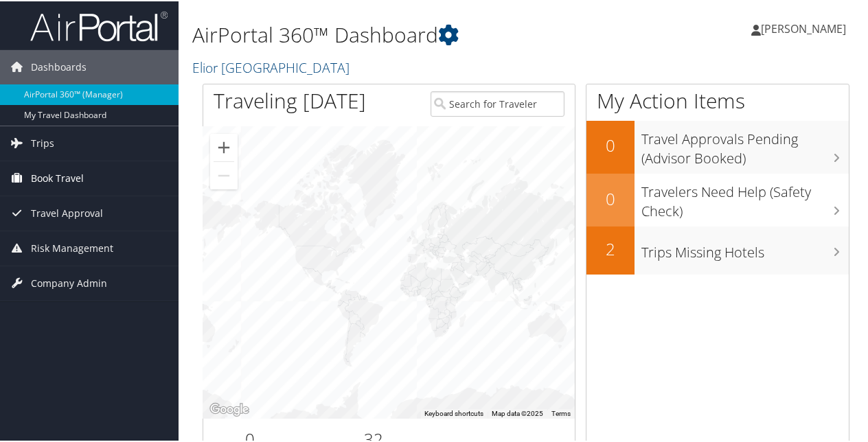 This screenshot has width=868, height=442. What do you see at coordinates (561, 413) in the screenshot?
I see `a: Terms (opens in new tab)` at bounding box center [561, 413].